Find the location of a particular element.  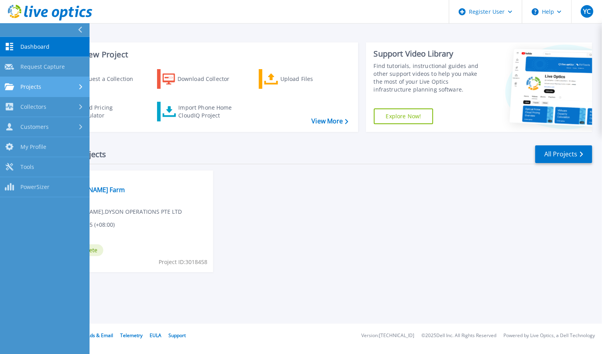

span: My Profile is located at coordinates (33, 147).